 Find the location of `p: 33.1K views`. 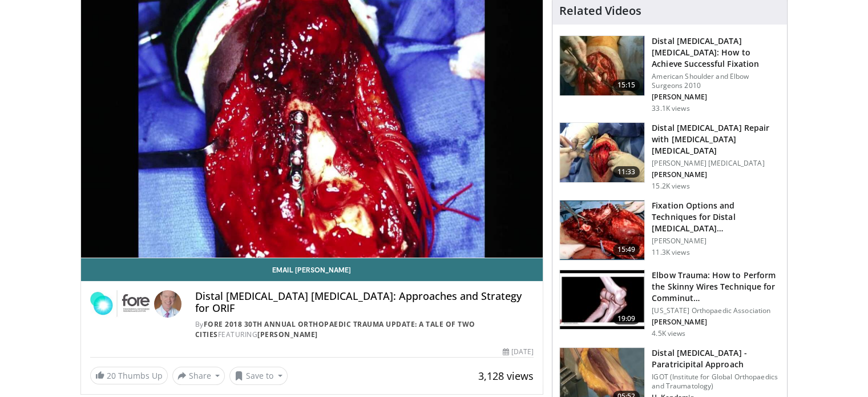

p: 33.1K views is located at coordinates (671, 108).